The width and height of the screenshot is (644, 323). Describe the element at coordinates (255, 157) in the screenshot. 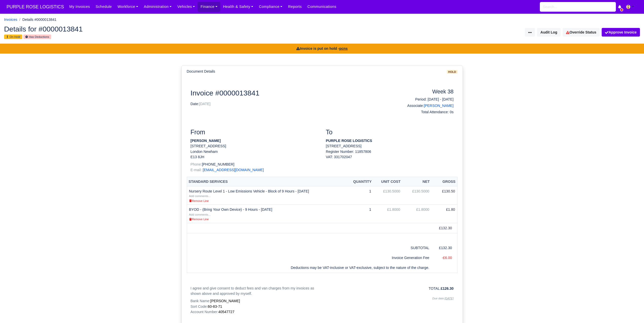

I see `p: E13 8JH` at that location.